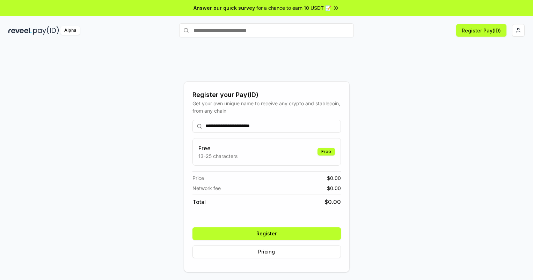 The height and width of the screenshot is (280, 533). I want to click on h3: Free, so click(218, 148).